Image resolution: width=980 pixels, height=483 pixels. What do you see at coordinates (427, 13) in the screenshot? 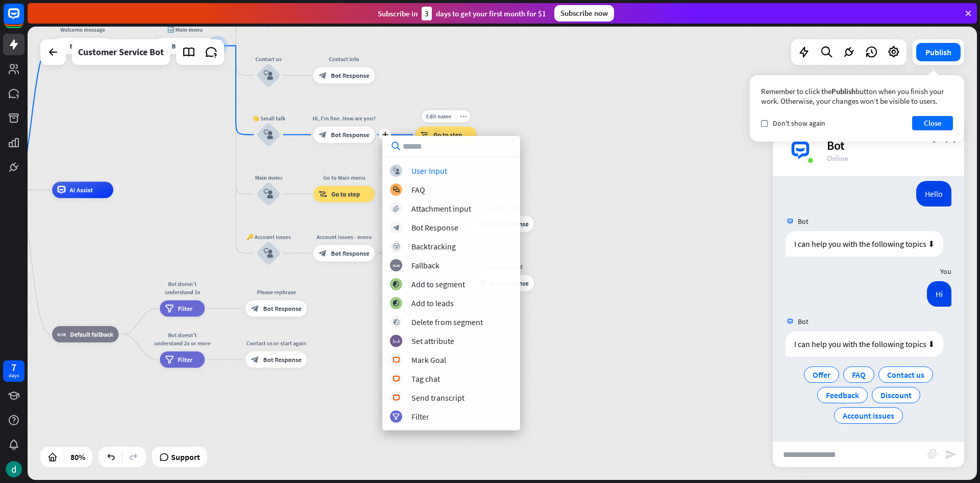
I see `div: 3` at bounding box center [427, 13].